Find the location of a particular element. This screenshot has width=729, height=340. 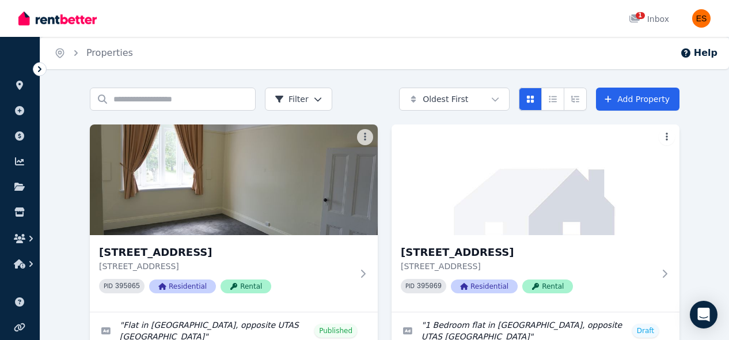

button: Expanded list view is located at coordinates (575, 99).